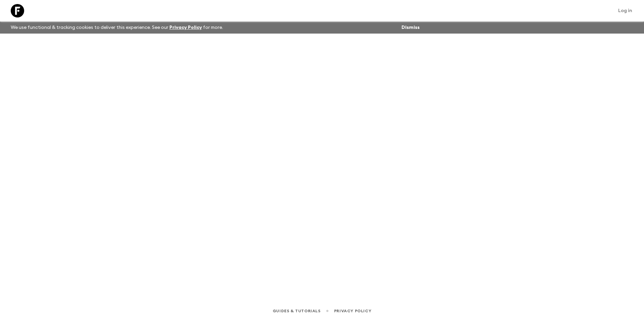  Describe the element at coordinates (117, 28) in the screenshot. I see `p: We use functional & tracking cookies to deliver this experience. See our for more.` at that location.